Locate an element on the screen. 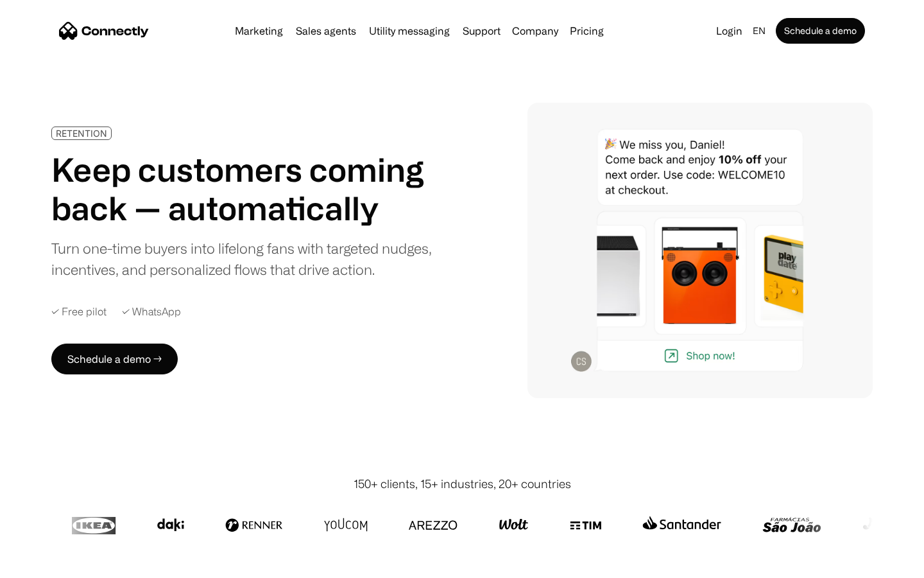  a: Login is located at coordinates (729, 31).